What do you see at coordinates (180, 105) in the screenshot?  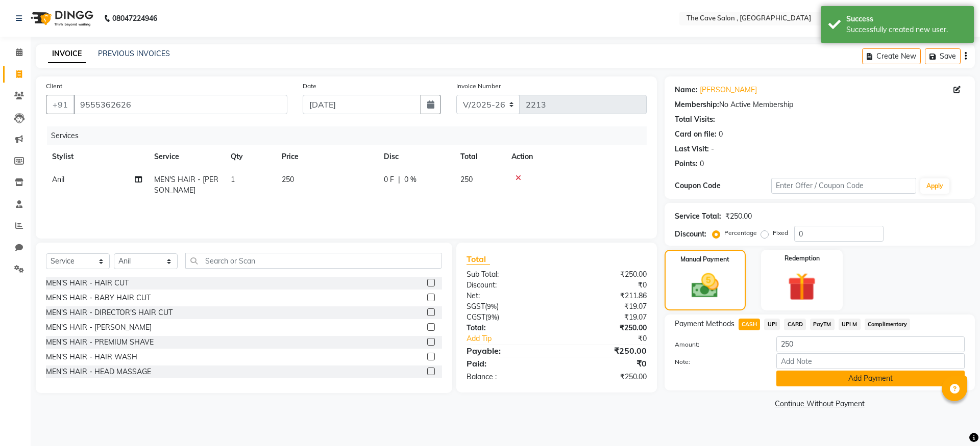 I see `input: Search by Name/Mobile/Email/Code` at bounding box center [180, 105].